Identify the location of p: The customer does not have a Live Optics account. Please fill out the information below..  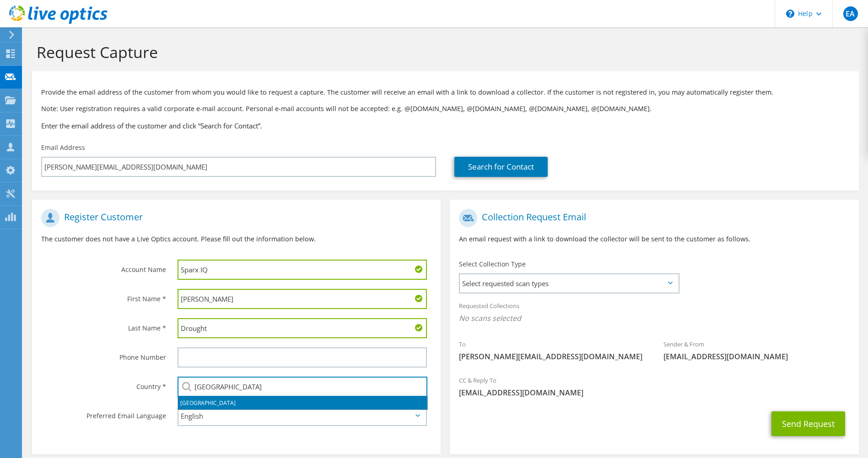
(236, 239).